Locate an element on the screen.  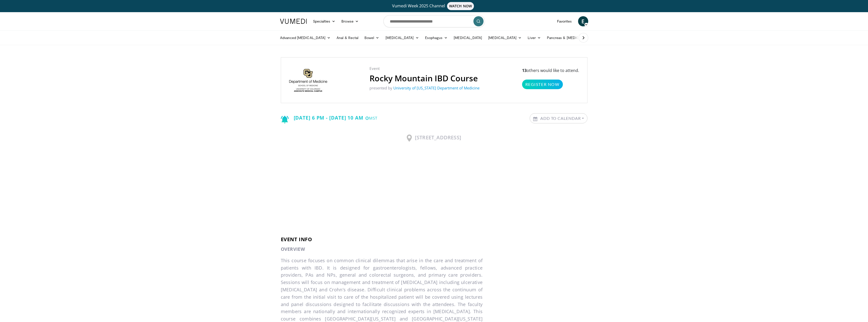
strong: 13 is located at coordinates (525, 70).